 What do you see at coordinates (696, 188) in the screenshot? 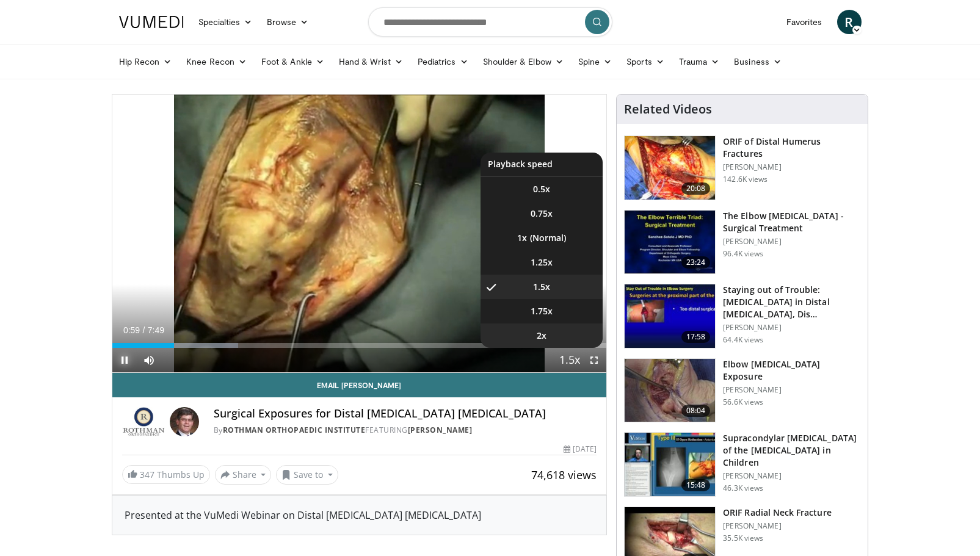
I see `span: 20:08` at bounding box center [696, 188].